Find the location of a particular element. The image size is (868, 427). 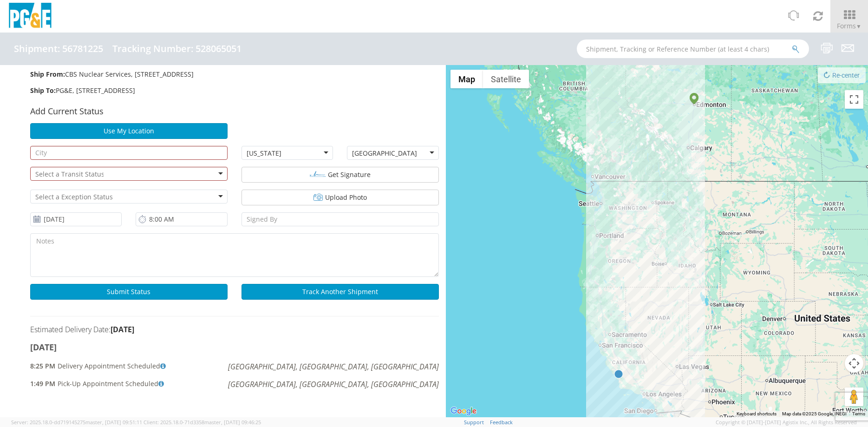

span: Client: 2025.18.0-71d3358 is located at coordinates (202, 422).